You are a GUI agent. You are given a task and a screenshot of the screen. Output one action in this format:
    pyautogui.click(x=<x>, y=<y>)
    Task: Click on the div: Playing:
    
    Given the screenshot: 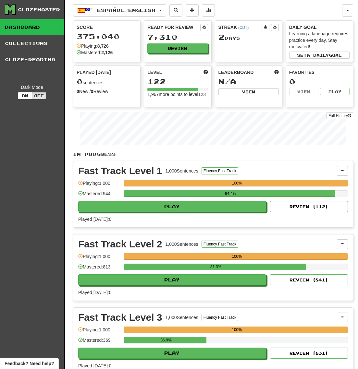 What is the action you would take?
    pyautogui.click(x=92, y=46)
    